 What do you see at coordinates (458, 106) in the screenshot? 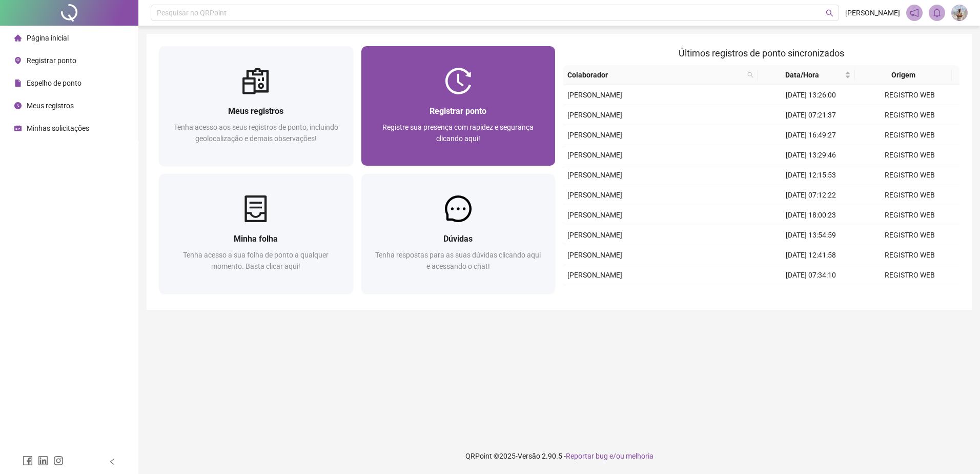
I see `a: Registrar pontoRegistre sua presença com rapidez e segurança clicando aqui!` at bounding box center [458, 106].